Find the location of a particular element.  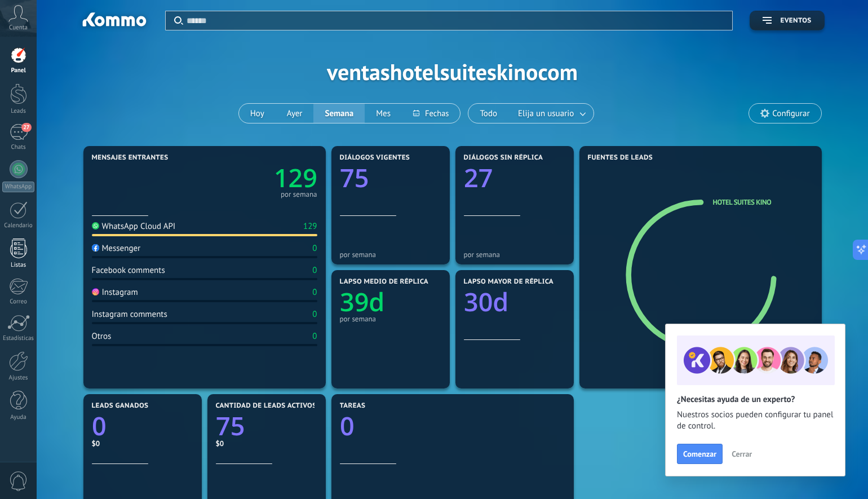

div: Leads is located at coordinates (18, 111).